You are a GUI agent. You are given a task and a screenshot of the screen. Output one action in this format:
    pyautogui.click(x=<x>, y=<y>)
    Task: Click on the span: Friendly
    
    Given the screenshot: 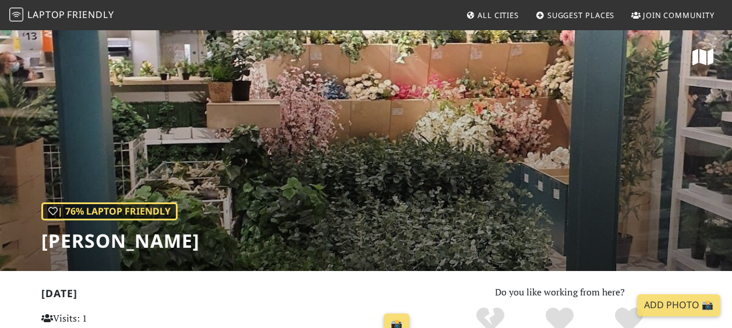 What is the action you would take?
    pyautogui.click(x=90, y=15)
    